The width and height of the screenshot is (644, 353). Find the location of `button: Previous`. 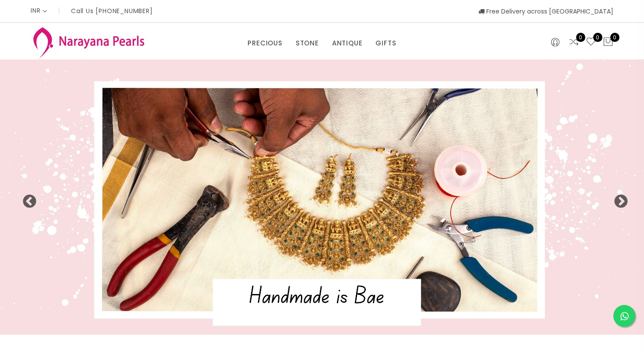

button: Previous is located at coordinates (26, 199).